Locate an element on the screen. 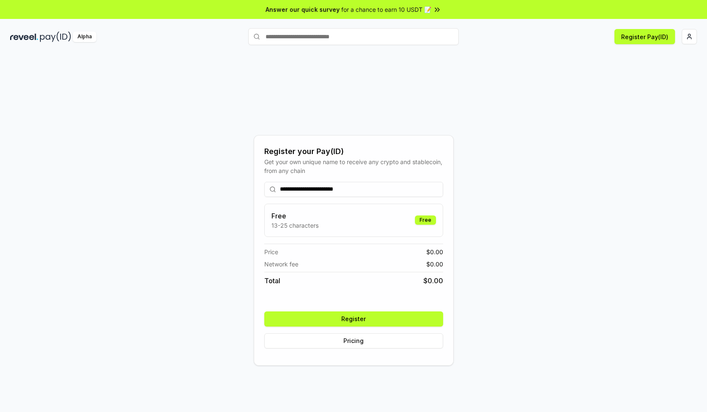  div: Alpha is located at coordinates (85, 37).